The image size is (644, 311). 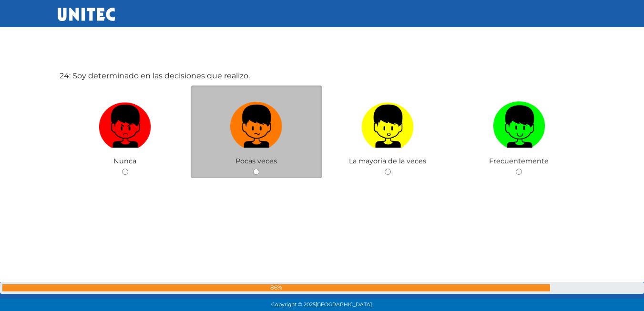 I want to click on img: La mayoria de la veces, so click(x=387, y=123).